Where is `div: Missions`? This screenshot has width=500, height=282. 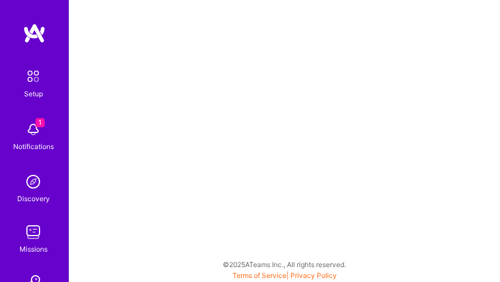 div: Missions is located at coordinates (33, 249).